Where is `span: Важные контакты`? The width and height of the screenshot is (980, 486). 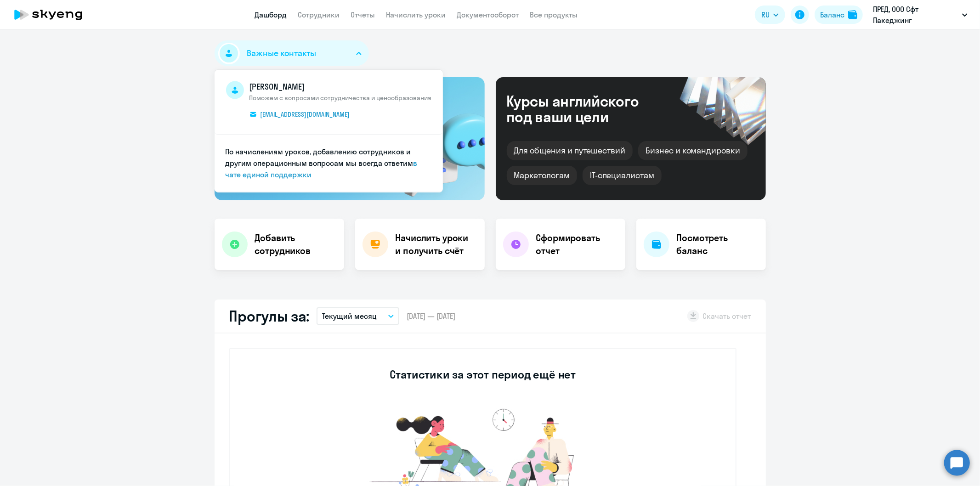 span: Важные контакты is located at coordinates (281, 53).